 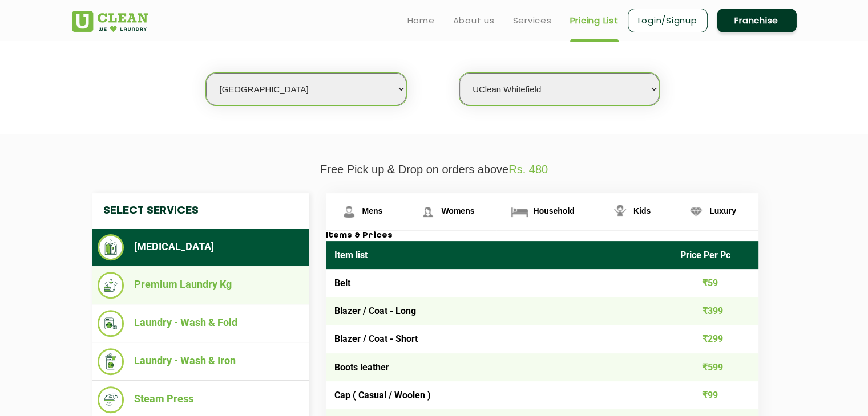 I want to click on span: Womens, so click(x=458, y=211).